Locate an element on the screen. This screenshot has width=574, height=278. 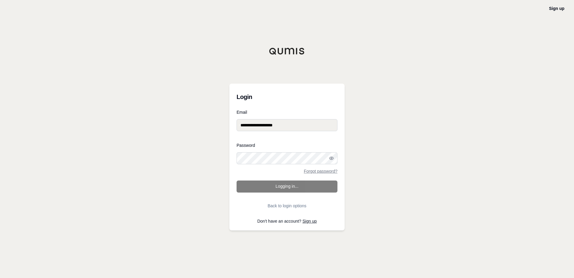
label: Password is located at coordinates (287, 145).